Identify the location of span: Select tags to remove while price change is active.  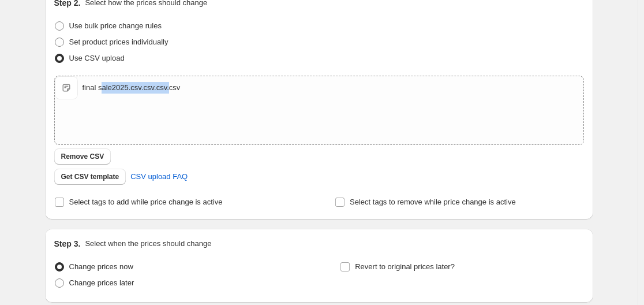
(433, 202).